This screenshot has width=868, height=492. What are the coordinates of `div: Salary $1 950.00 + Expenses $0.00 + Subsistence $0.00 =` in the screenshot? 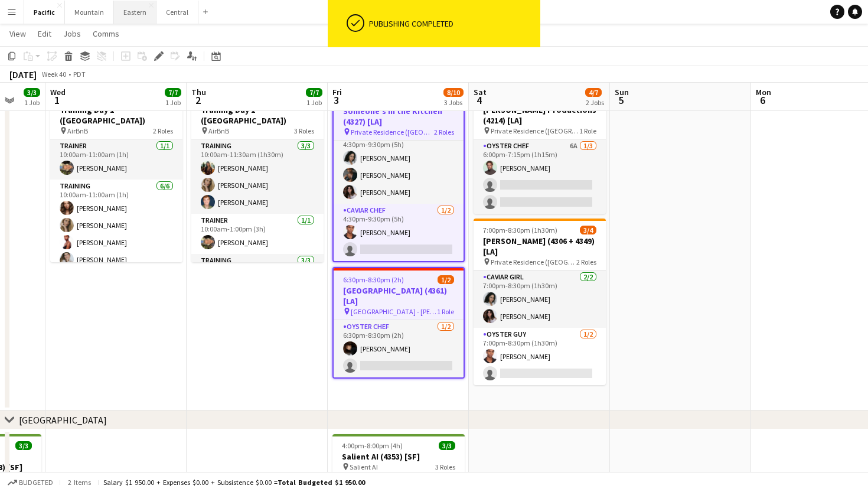 It's located at (234, 482).